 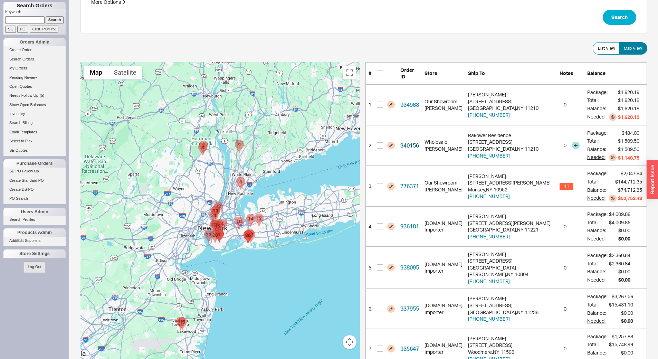 What do you see at coordinates (370, 105) in the screenshot?
I see `div: 1 .` at bounding box center [370, 105].